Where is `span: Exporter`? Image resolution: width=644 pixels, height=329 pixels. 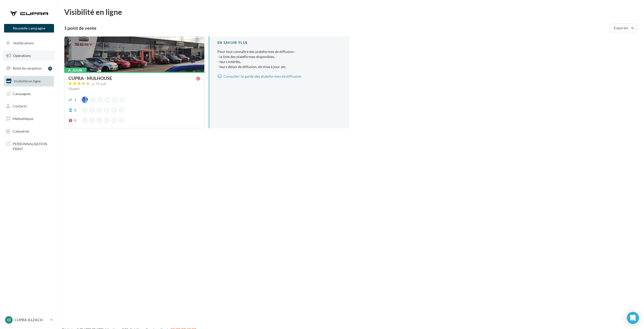 span: Exporter is located at coordinates (622, 28).